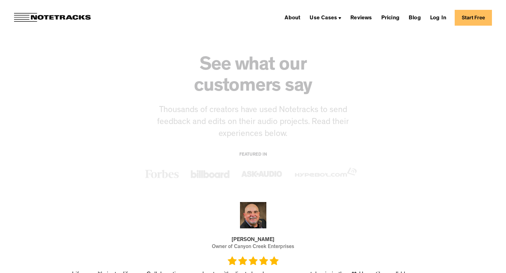 This screenshot has height=273, width=506. Describe the element at coordinates (414, 18) in the screenshot. I see `a: Blog` at that location.